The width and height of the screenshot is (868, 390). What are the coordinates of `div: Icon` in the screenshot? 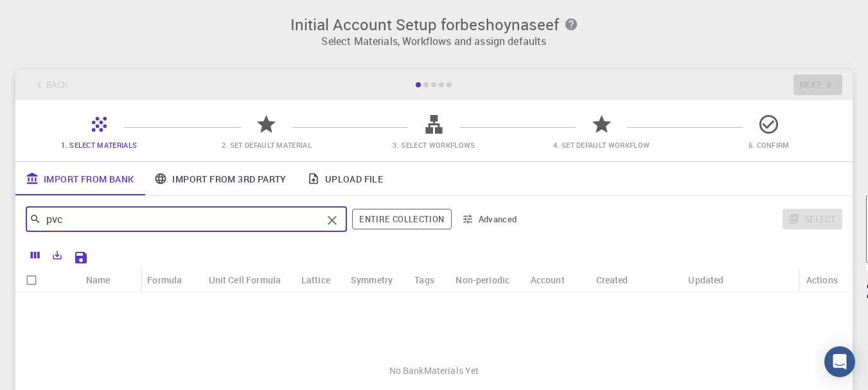 It's located at (63, 280).